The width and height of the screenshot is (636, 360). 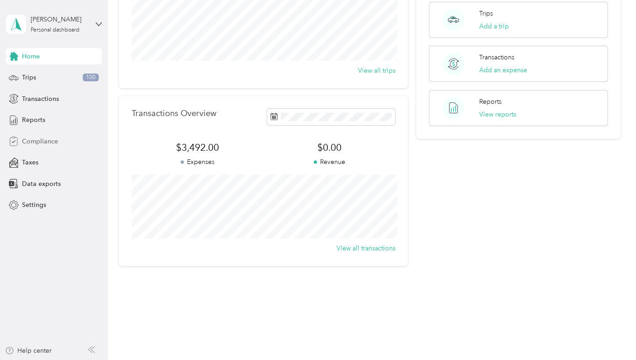 What do you see at coordinates (31, 56) in the screenshot?
I see `span: Home` at bounding box center [31, 56].